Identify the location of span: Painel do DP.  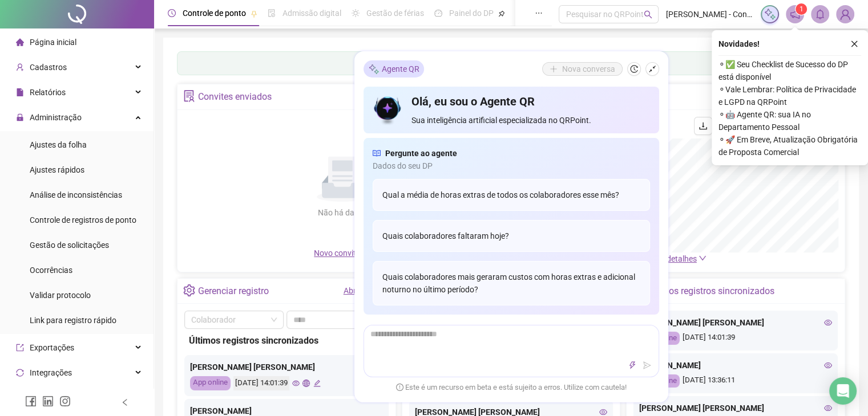
(472, 13).